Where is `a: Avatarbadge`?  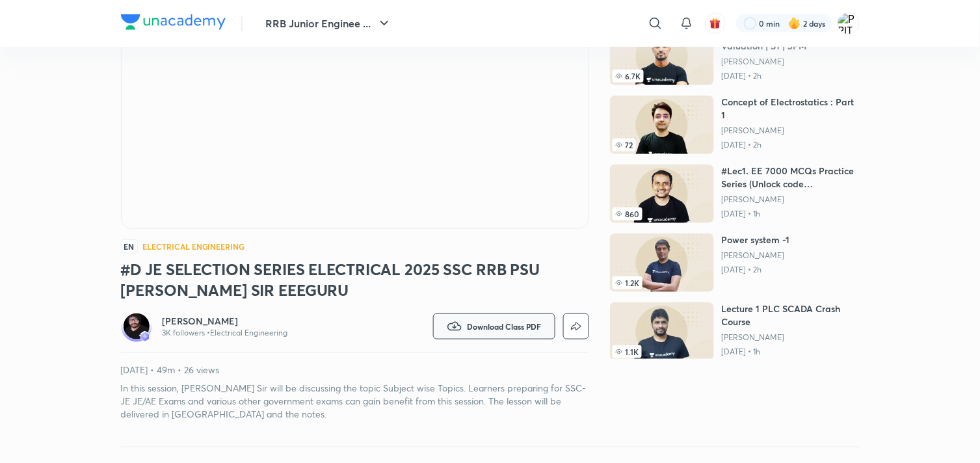
a: Avatarbadge is located at coordinates (136, 326).